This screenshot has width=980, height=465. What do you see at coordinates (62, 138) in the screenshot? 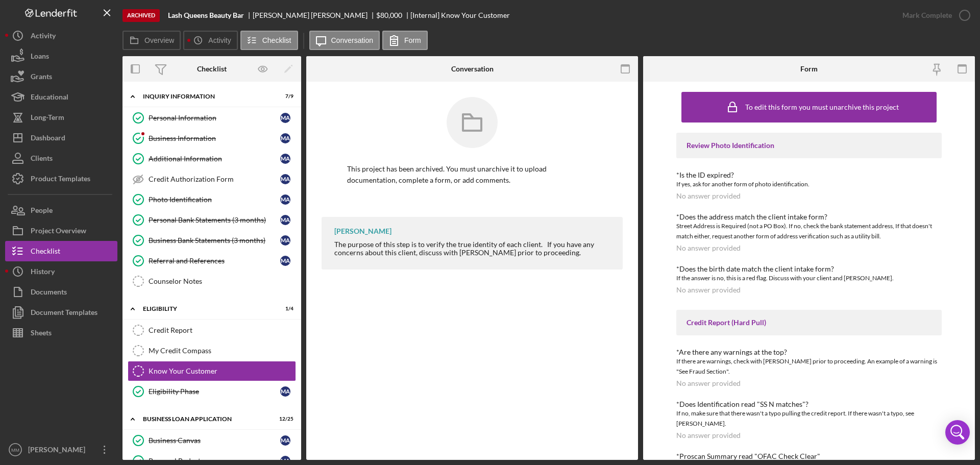
I see `a: Dashboard` at bounding box center [62, 138].